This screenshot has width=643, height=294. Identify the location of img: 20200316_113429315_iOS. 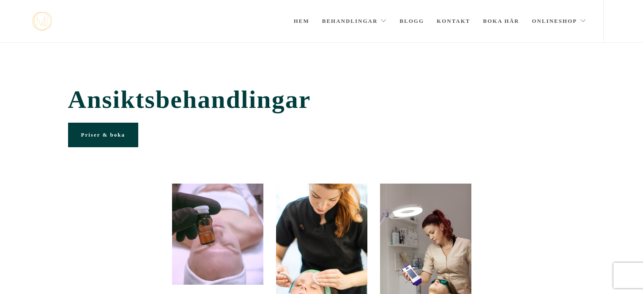
(218, 234).